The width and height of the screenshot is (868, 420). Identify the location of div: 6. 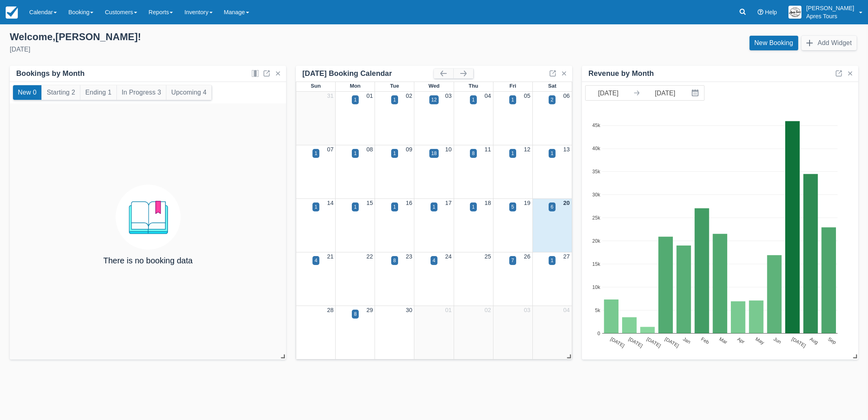
(552, 207).